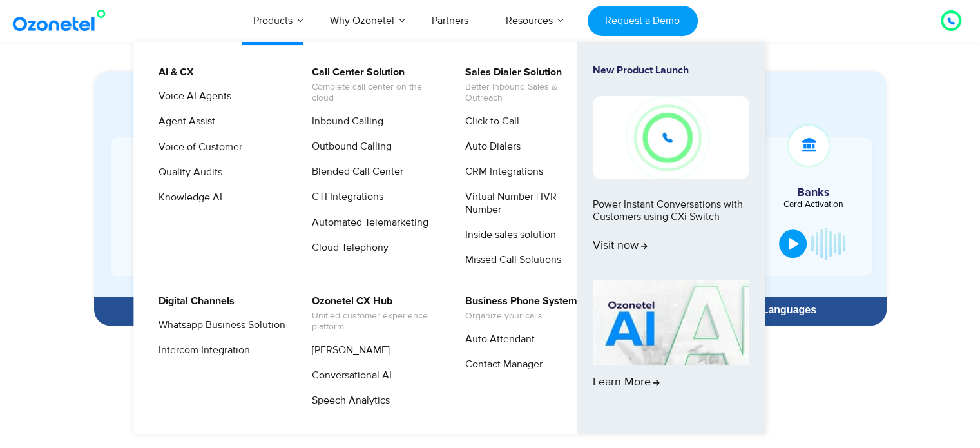 The height and width of the screenshot is (448, 980). I want to click on a: AI & CX, so click(173, 72).